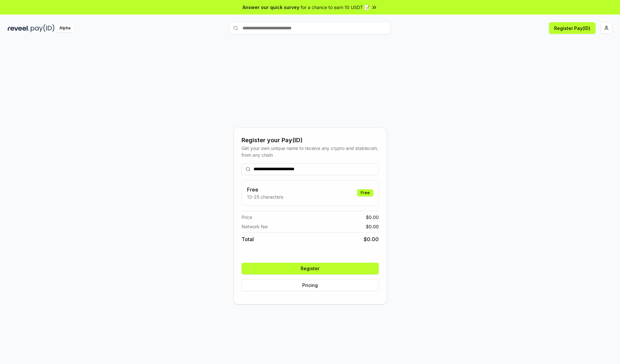 The image size is (620, 364). Describe the element at coordinates (310, 140) in the screenshot. I see `div: Register your Pay(ID)` at that location.